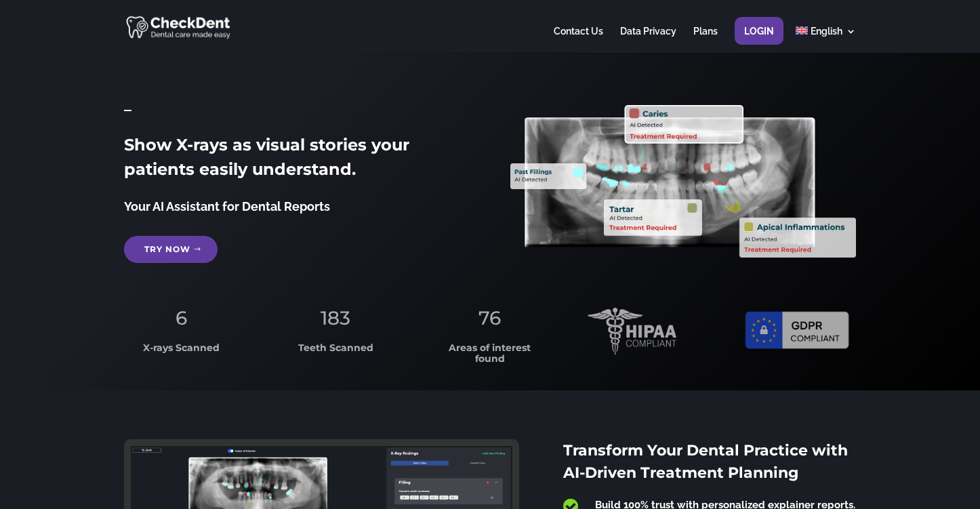 The image size is (980, 509). What do you see at coordinates (578, 39) in the screenshot?
I see `a: Contact Us` at bounding box center [578, 39].